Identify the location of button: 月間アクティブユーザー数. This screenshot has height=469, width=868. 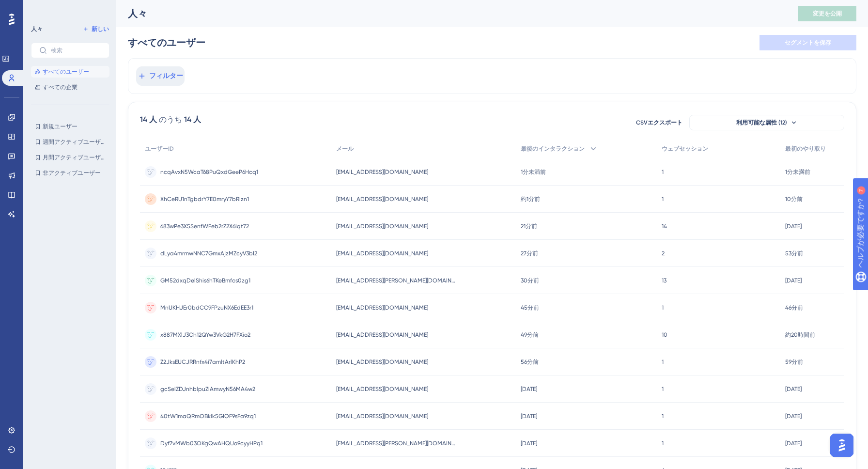
(70, 158).